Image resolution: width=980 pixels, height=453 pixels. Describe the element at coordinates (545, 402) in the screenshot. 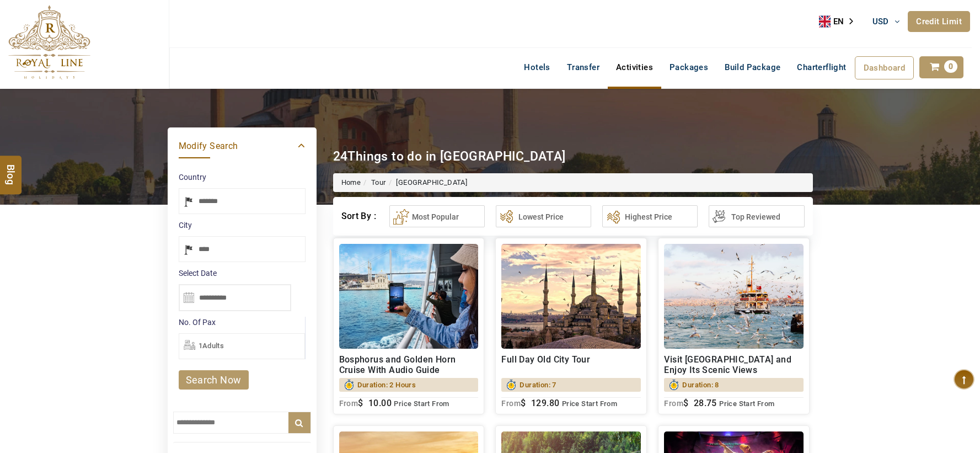

I see `span: 129.80` at that location.